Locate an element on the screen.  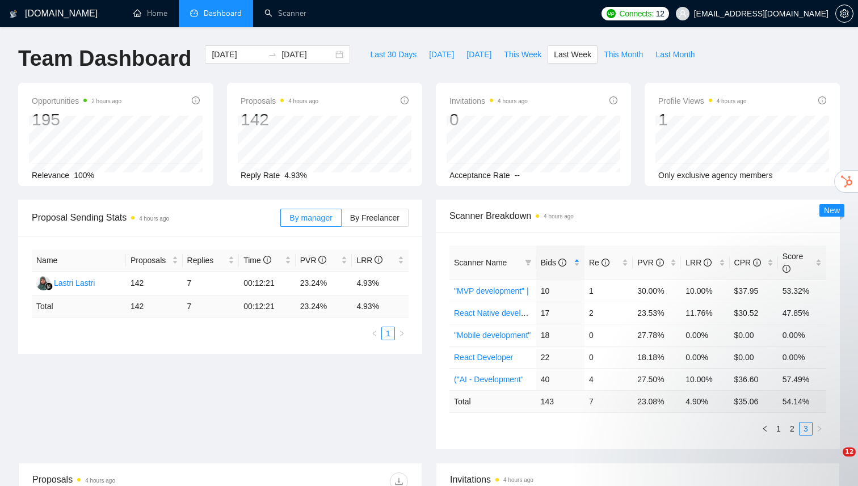
img: LL is located at coordinates (43, 283).